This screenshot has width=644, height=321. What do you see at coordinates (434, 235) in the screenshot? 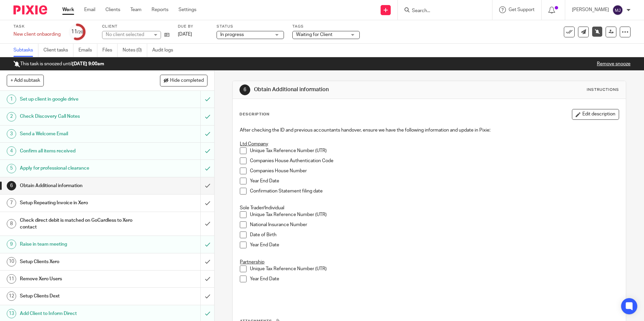
I see `p: Date of Birth` at bounding box center [434, 235].